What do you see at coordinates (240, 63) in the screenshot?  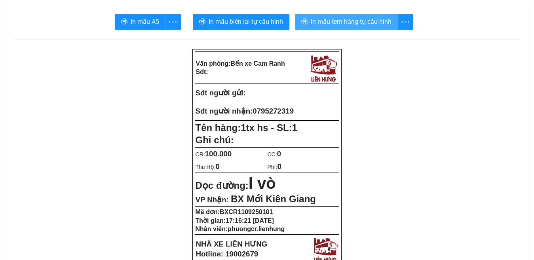 I see `strong: Văn phòng:` at bounding box center [240, 63].